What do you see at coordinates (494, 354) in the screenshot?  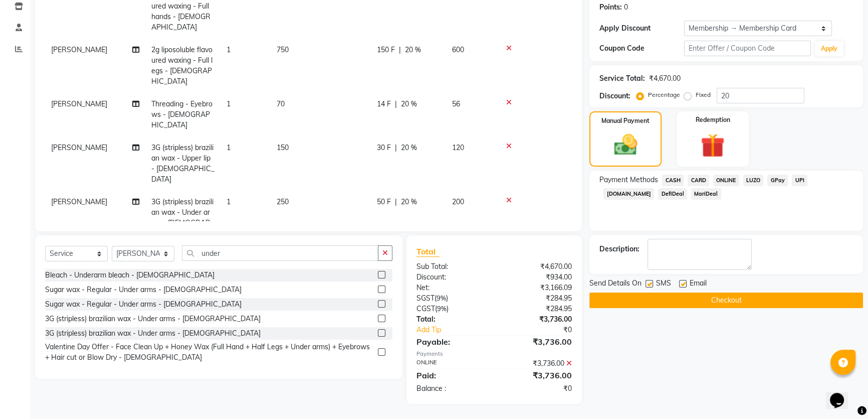 I see `div: Payments` at bounding box center [494, 354].